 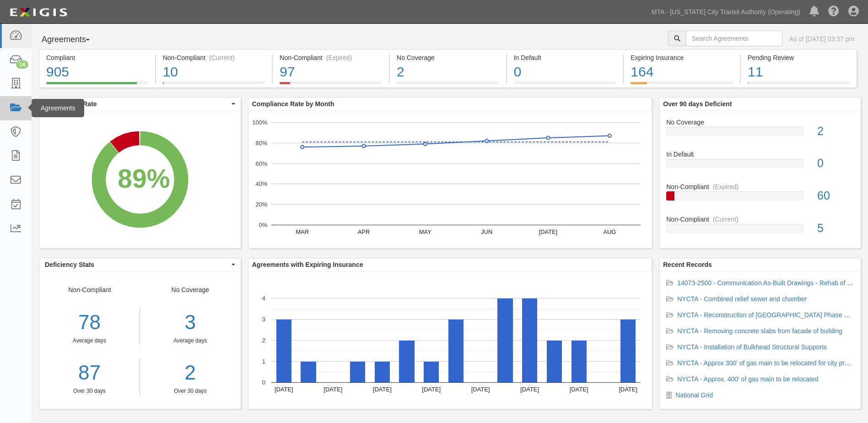 I want to click on div: 3, so click(x=190, y=323).